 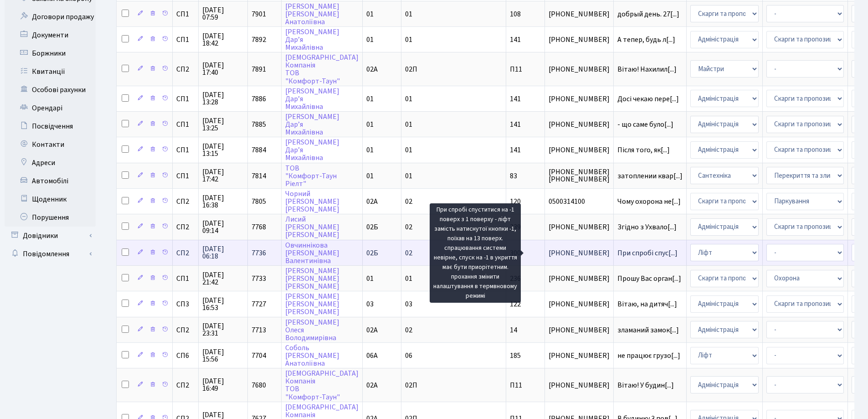 I want to click on span: Досі чекаю пере[...], so click(x=648, y=99).